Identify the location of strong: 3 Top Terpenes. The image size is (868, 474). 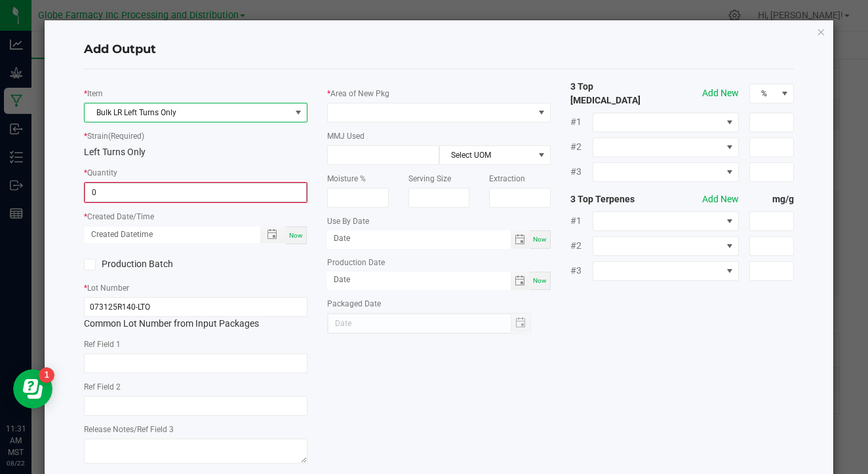
(614, 199).